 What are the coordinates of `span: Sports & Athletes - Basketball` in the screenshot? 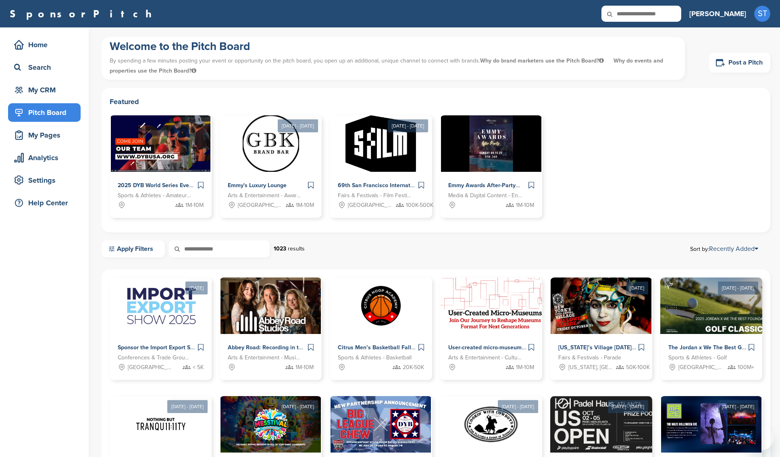 It's located at (375, 358).